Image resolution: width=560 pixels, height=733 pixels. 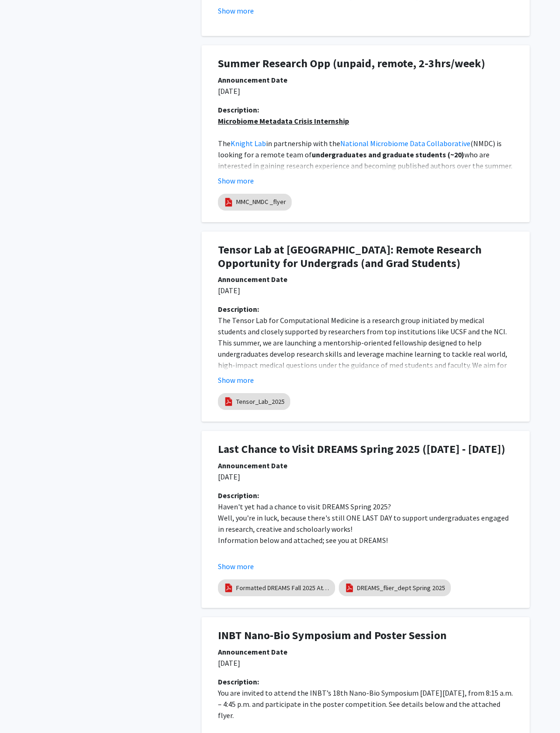 I want to click on a: Formatted DREAMS Fall 2025 Attend Flyer, so click(x=283, y=588).